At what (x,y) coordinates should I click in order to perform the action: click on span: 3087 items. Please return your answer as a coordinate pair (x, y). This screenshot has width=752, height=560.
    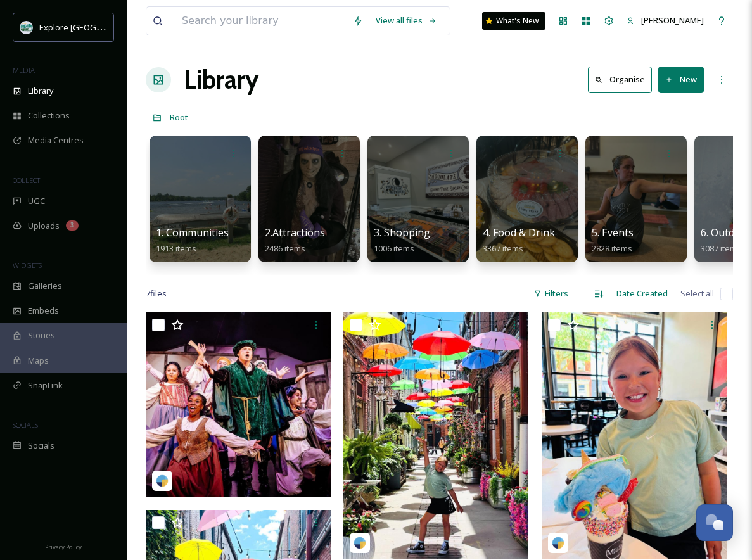
    Looking at the image, I should click on (721, 249).